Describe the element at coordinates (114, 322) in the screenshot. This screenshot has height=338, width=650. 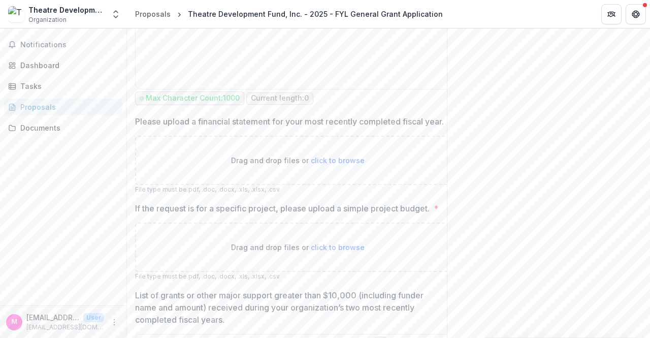
I see `button: More` at that location.